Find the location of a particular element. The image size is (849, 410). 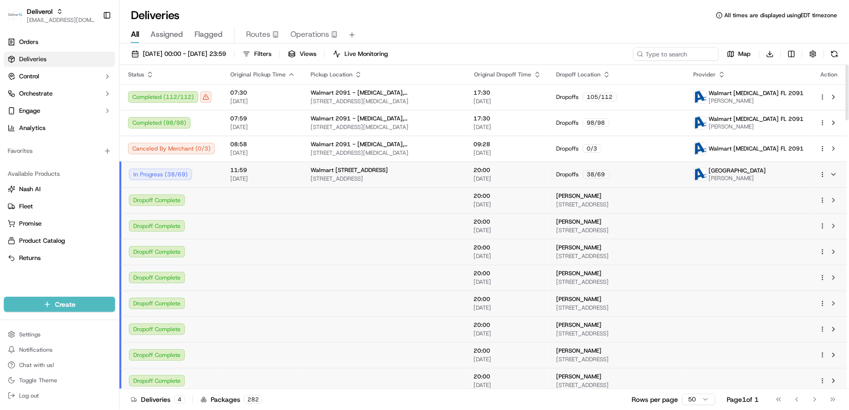

span: Pickup Location is located at coordinates (332, 75).